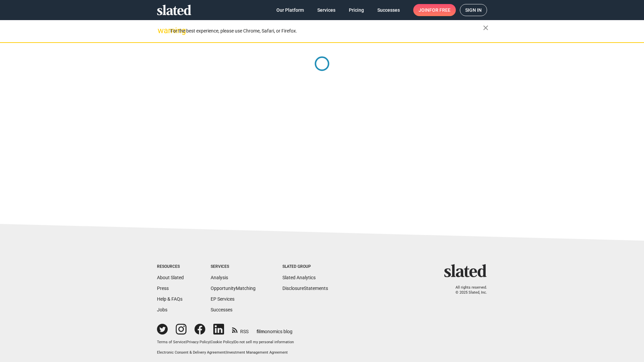 The image size is (644, 362). What do you see at coordinates (290, 10) in the screenshot?
I see `a: Our Platform` at bounding box center [290, 10].